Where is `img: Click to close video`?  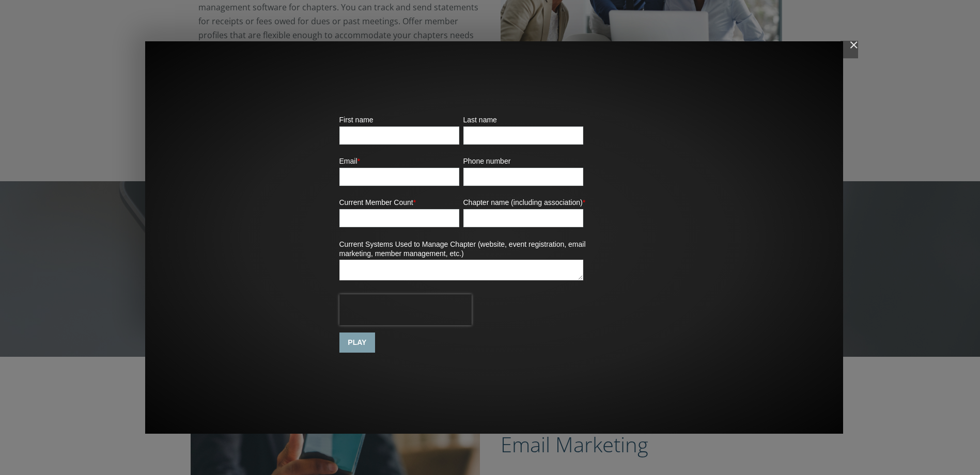
img: Click to close video is located at coordinates (849, 50).